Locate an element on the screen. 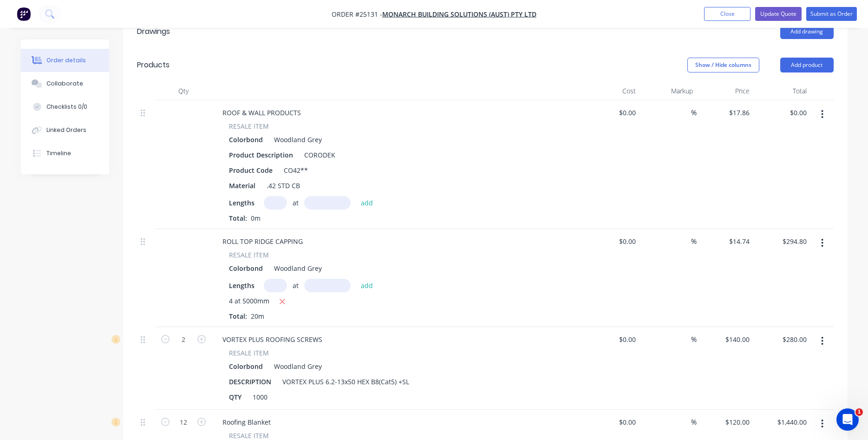  button: Collaborate is located at coordinates (65, 84).